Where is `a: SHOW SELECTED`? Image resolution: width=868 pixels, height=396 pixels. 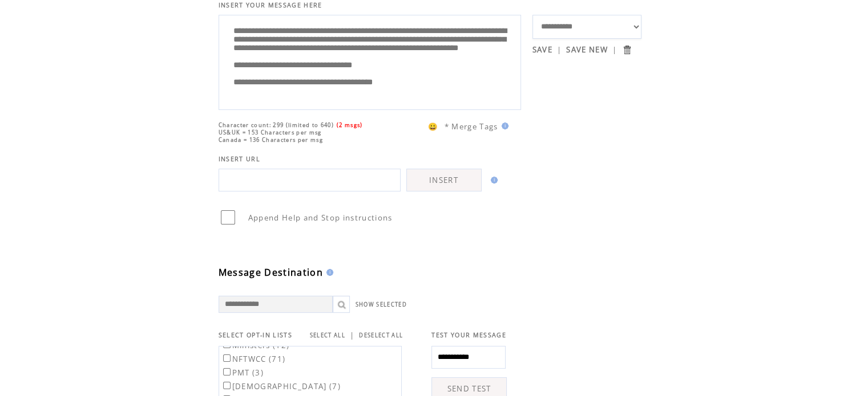
a: SHOW SELECTED is located at coordinates (381, 304).